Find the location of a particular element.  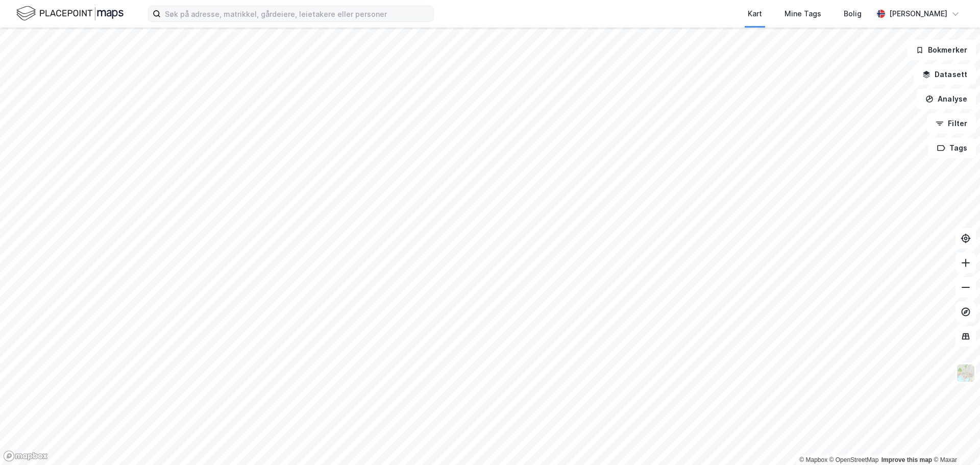

button: Bokmerker is located at coordinates (941, 50).